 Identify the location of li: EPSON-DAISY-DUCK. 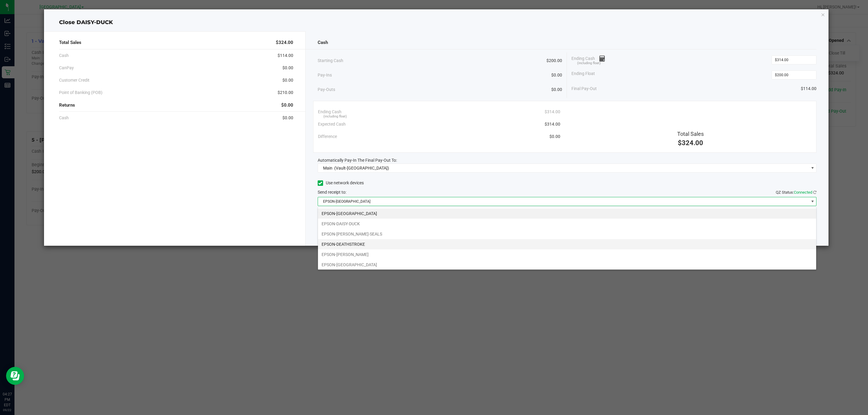
(567, 224).